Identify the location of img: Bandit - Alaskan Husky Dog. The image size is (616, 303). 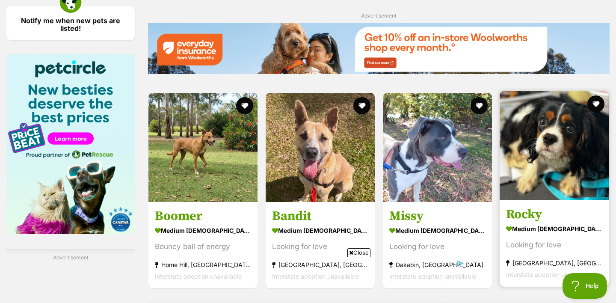
(320, 147).